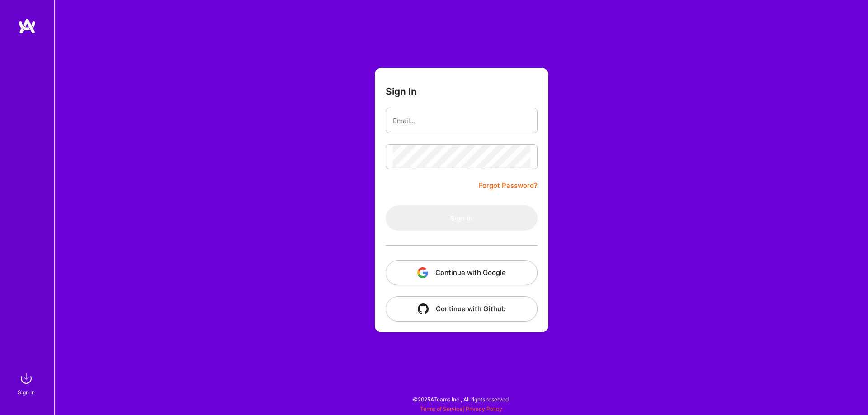  Describe the element at coordinates (462, 218) in the screenshot. I see `button: Sign In` at that location.